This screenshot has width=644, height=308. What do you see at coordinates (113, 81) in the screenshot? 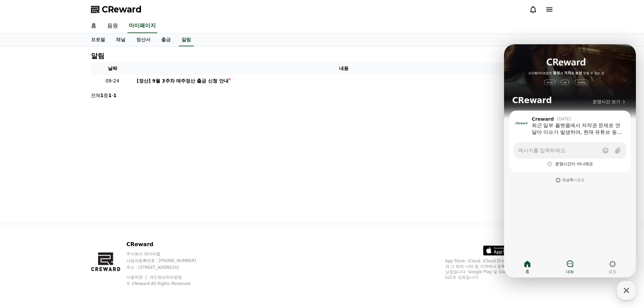
I see `p: 09-24` at bounding box center [113, 81].